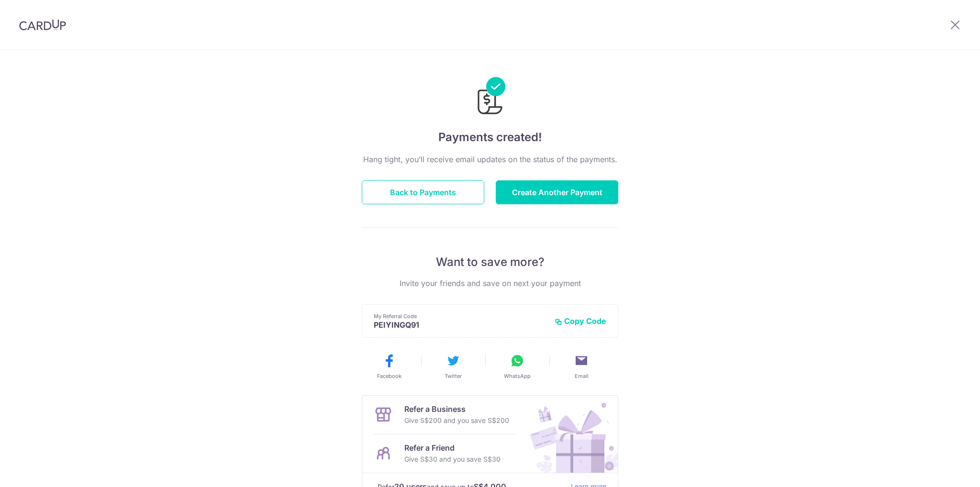 The width and height of the screenshot is (980, 487). Describe the element at coordinates (490, 262) in the screenshot. I see `p: Want to save more?` at that location.